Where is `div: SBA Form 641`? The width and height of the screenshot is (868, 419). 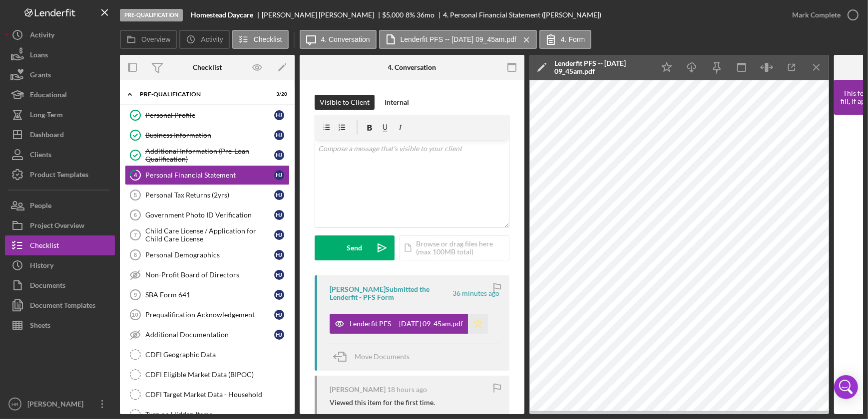 div: SBA Form 641 is located at coordinates (210, 295).